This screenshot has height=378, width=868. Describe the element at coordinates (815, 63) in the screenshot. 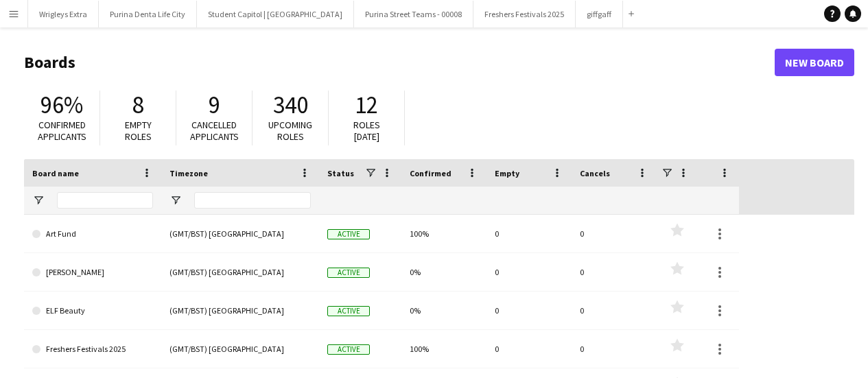

I see `a: New Board` at that location.